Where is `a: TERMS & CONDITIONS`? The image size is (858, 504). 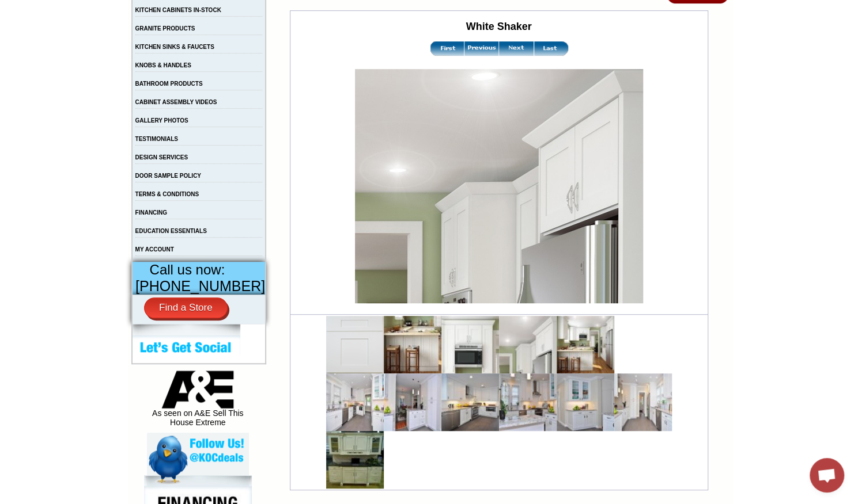
a: TERMS & CONDITIONS is located at coordinates (167, 194).